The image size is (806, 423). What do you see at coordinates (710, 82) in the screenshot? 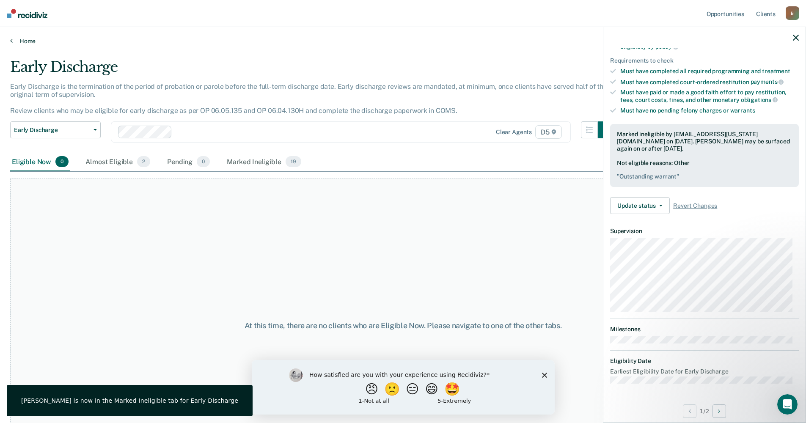
I see `div: Must have completed court-ordered restitution` at bounding box center [710, 82].